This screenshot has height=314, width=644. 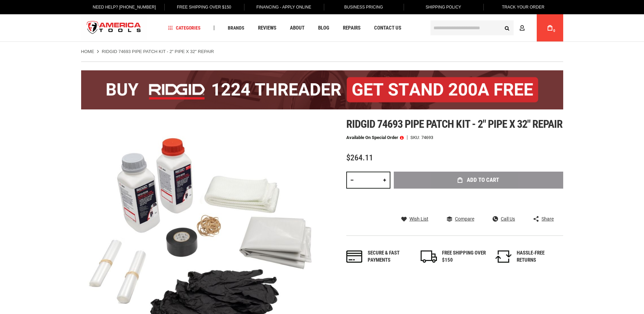 I want to click on a: About, so click(x=297, y=28).